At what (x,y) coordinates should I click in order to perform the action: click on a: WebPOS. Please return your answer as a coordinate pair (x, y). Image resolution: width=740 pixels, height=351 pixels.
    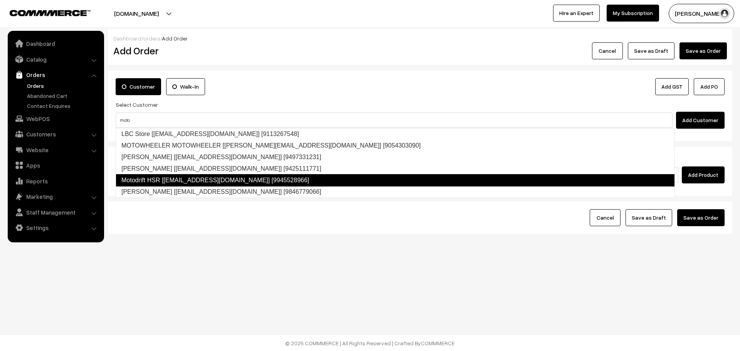
    Looking at the image, I should click on (56, 119).